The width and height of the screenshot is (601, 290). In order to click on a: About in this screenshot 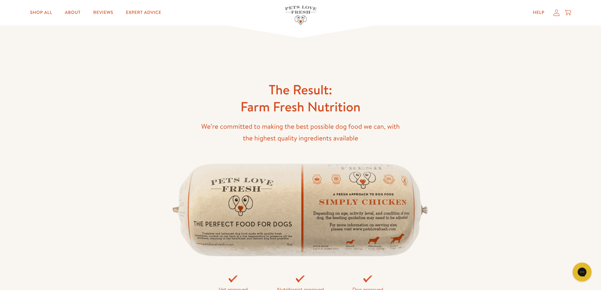, I will do `click(73, 13)`.